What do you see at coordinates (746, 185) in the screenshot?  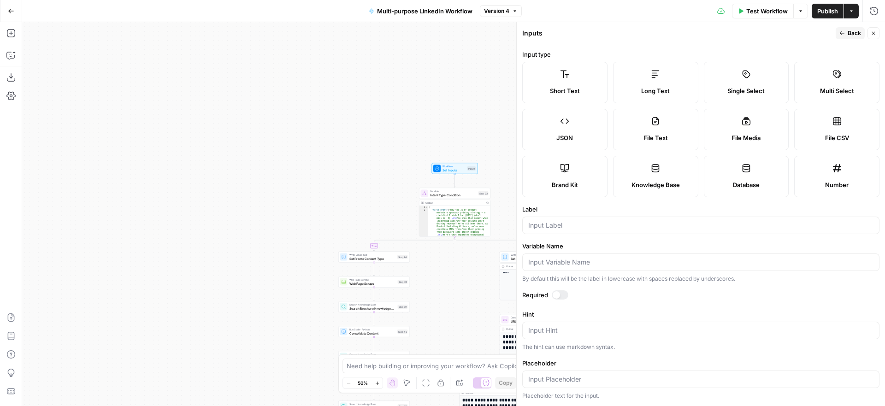 I see `span: Database` at bounding box center [746, 185].